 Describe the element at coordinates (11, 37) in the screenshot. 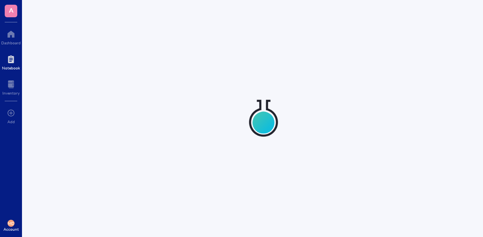

I see `a: Dashboard` at that location.